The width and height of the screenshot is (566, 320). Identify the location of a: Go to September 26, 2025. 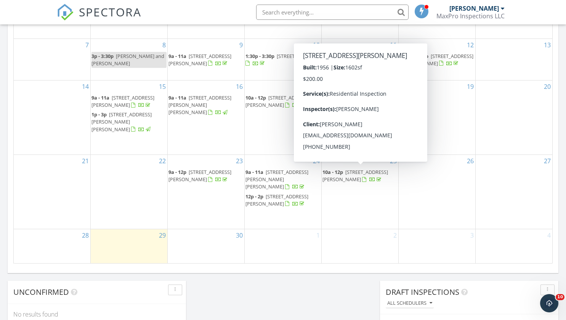
(470, 161).